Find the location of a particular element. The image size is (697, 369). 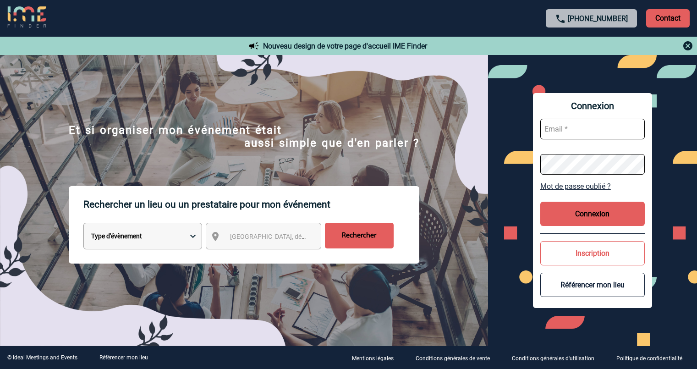

div: © Ideal Meetings and Events is located at coordinates (42, 358).